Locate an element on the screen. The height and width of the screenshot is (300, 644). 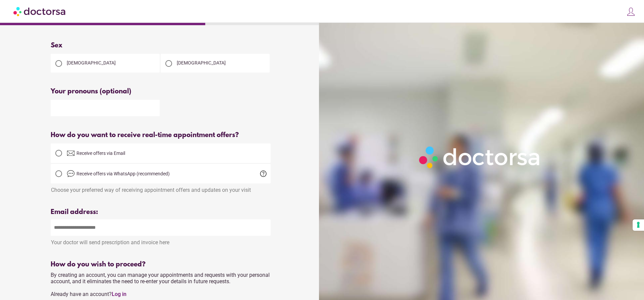
div: Email address: is located at coordinates (161, 212).